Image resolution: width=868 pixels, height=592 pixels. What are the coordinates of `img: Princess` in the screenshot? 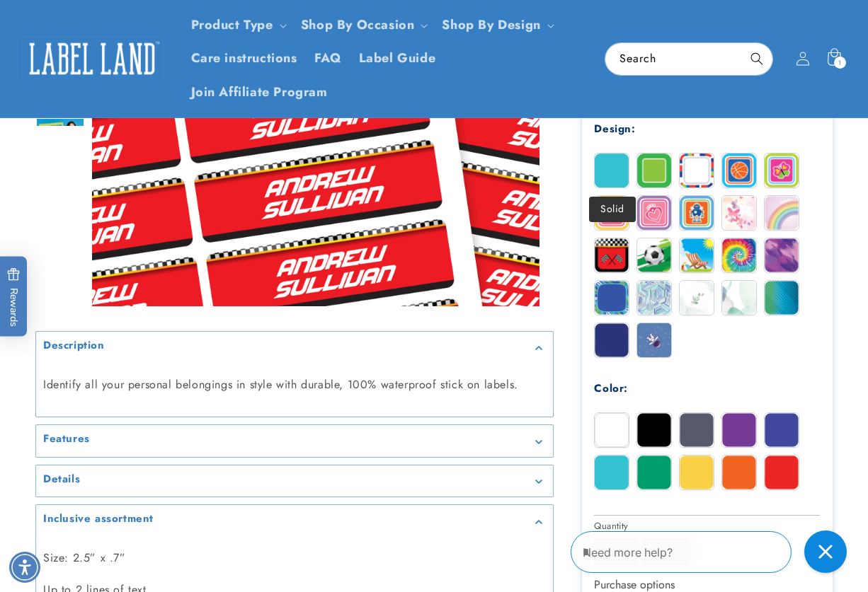 It's located at (654, 213).